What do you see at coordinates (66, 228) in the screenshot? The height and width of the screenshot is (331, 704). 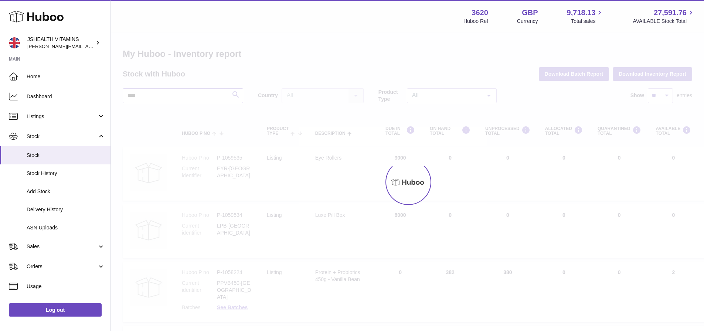 I see `span: ASN Uploads` at bounding box center [66, 228].